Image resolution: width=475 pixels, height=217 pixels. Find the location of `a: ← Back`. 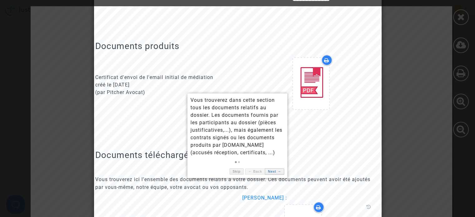

a: ← Back is located at coordinates (255, 172).